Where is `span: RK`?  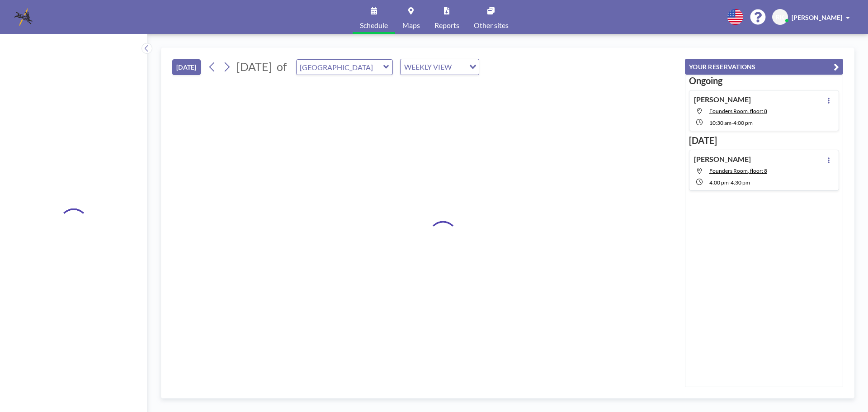
span: RK is located at coordinates (779, 17).